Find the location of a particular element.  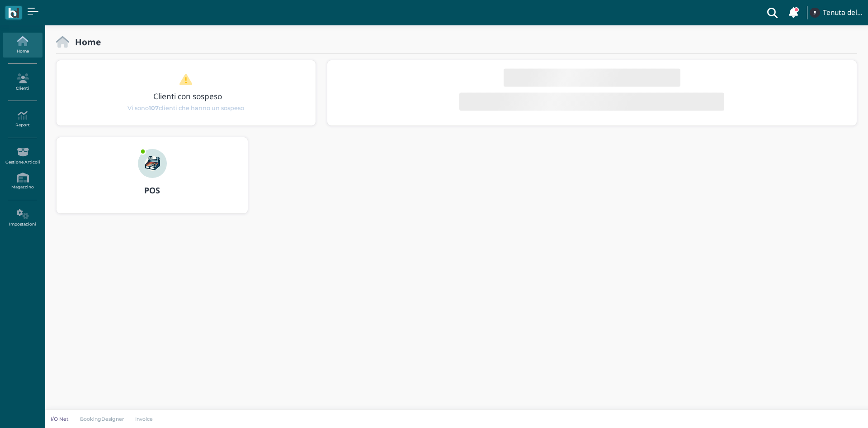

h3: Clienti con sospeso is located at coordinates (188, 96).